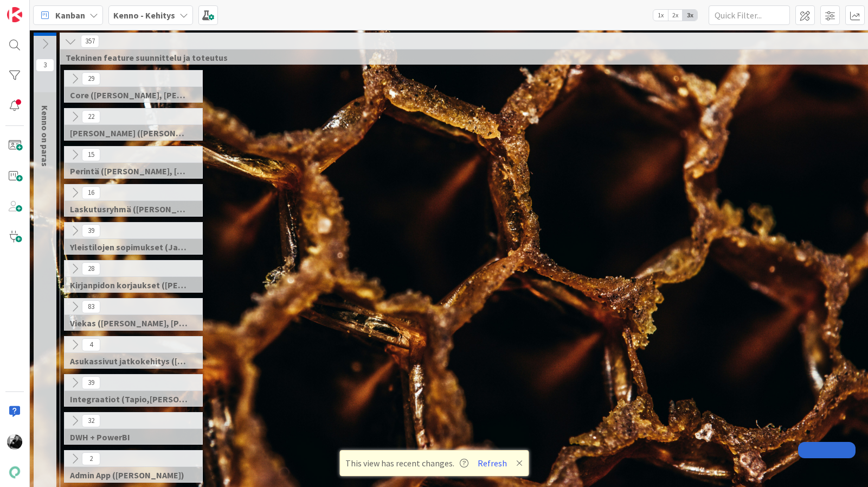 The height and width of the screenshot is (487, 868). Describe the element at coordinates (91, 155) in the screenshot. I see `span: 15` at that location.